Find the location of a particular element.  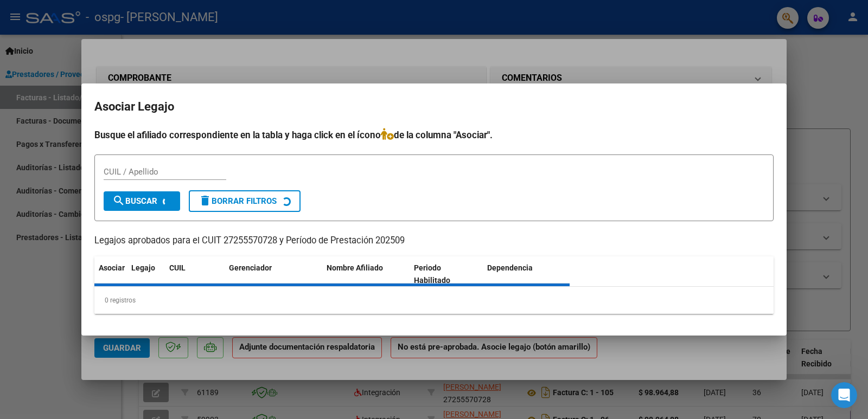

span: Buscar is located at coordinates (135, 201).